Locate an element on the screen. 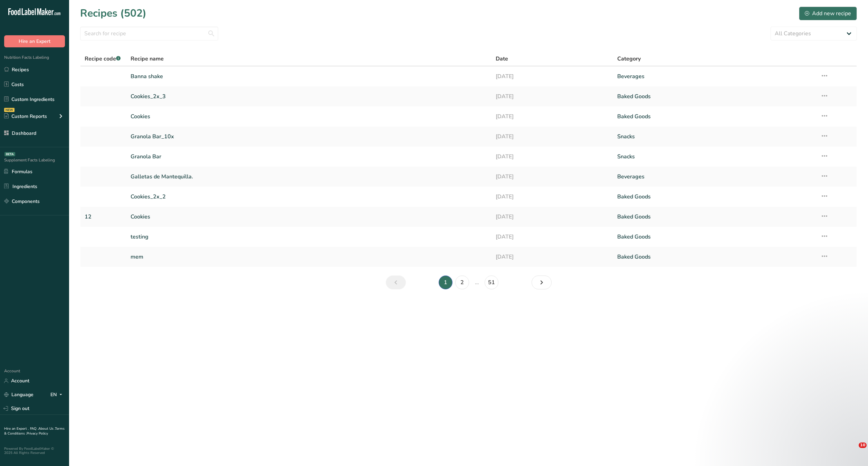 The width and height of the screenshot is (868, 466). a: Cookies_2x_3 is located at coordinates (309, 96).